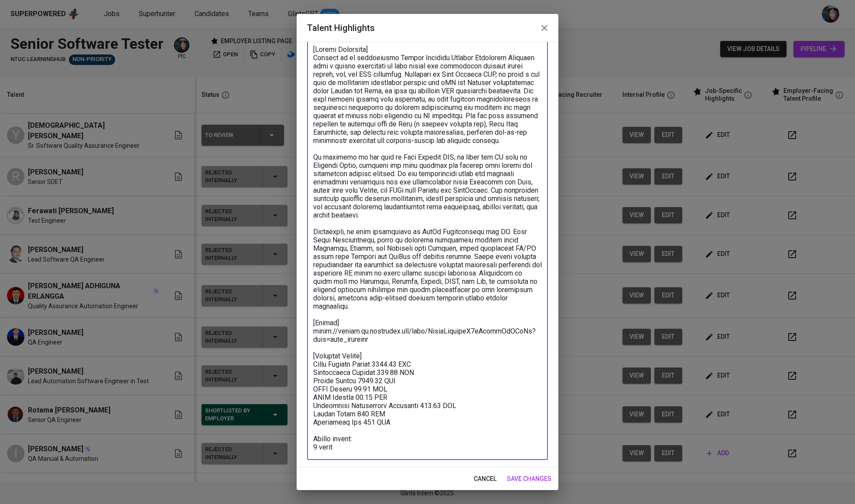 The height and width of the screenshot is (504, 855). What do you see at coordinates (529, 478) in the screenshot?
I see `span: save changes` at bounding box center [529, 478].